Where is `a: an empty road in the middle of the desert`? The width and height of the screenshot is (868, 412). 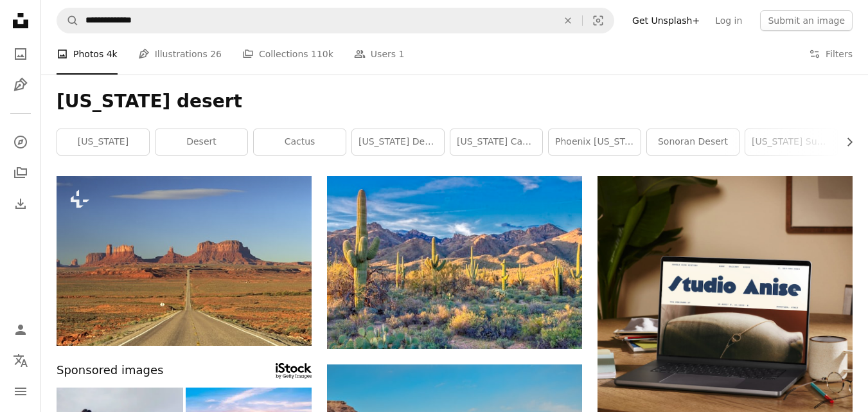
a: an empty road in the middle of the desert is located at coordinates (184, 261).